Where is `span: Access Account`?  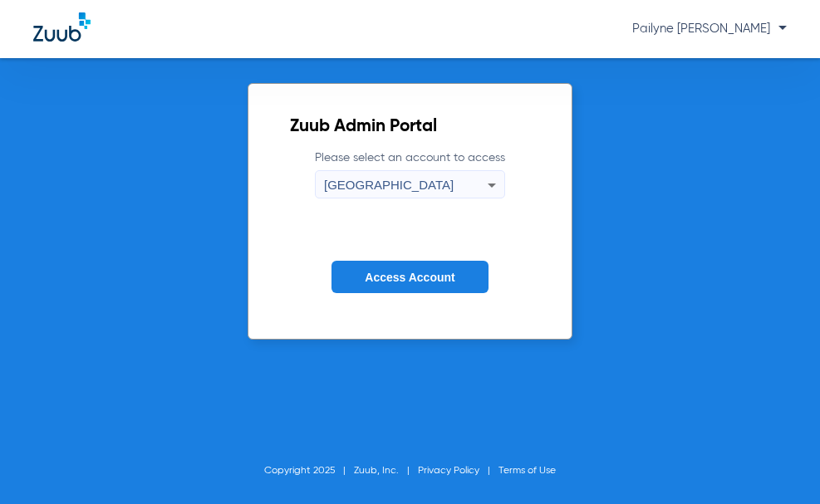 span: Access Account is located at coordinates (410, 277).